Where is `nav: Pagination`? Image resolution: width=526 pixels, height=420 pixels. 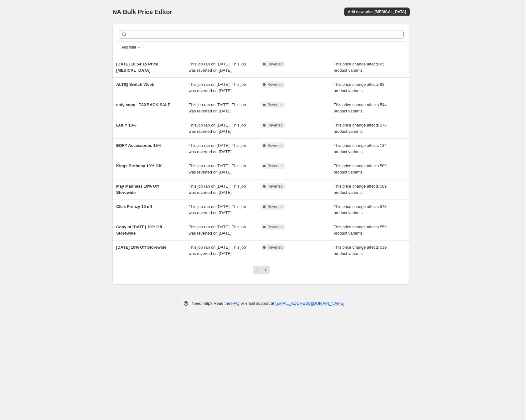
nav: Pagination is located at coordinates (261, 270).